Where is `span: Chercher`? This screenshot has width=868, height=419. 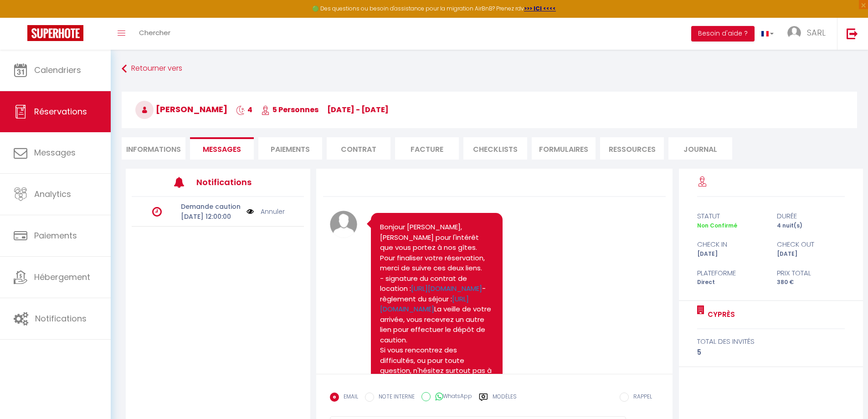
span: Chercher is located at coordinates (154, 33).